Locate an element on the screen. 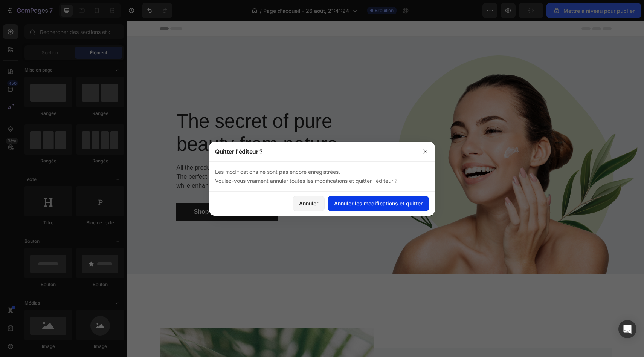  font: Les modifications ne sont pas encore enregistrées. is located at coordinates (278, 171).